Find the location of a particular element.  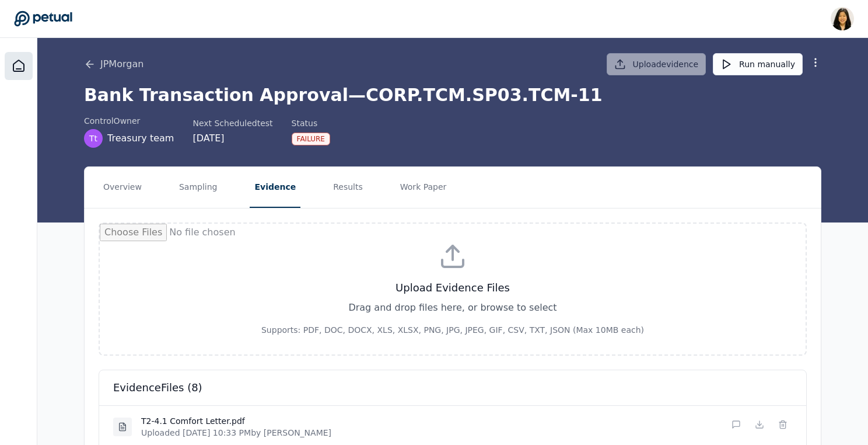

a: Dashboard is located at coordinates (18, 66).